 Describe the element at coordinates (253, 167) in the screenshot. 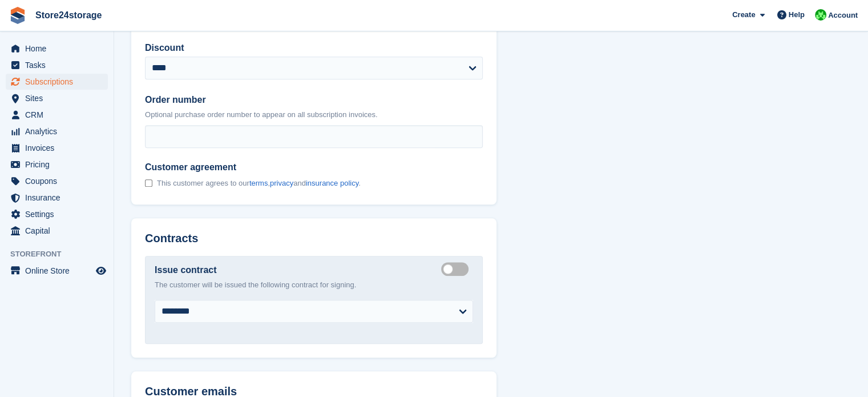

I see `span: Customer agreement` at that location.